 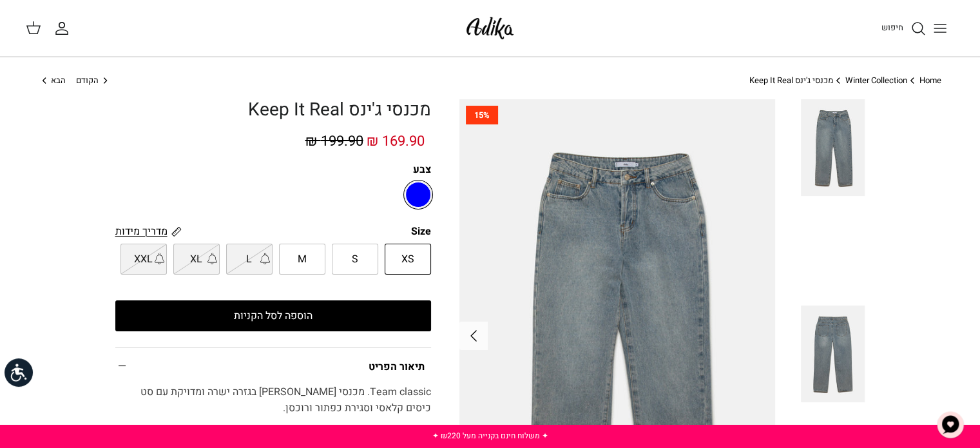 What do you see at coordinates (149, 230) in the screenshot?
I see `a: מדריך מידות` at bounding box center [149, 230].